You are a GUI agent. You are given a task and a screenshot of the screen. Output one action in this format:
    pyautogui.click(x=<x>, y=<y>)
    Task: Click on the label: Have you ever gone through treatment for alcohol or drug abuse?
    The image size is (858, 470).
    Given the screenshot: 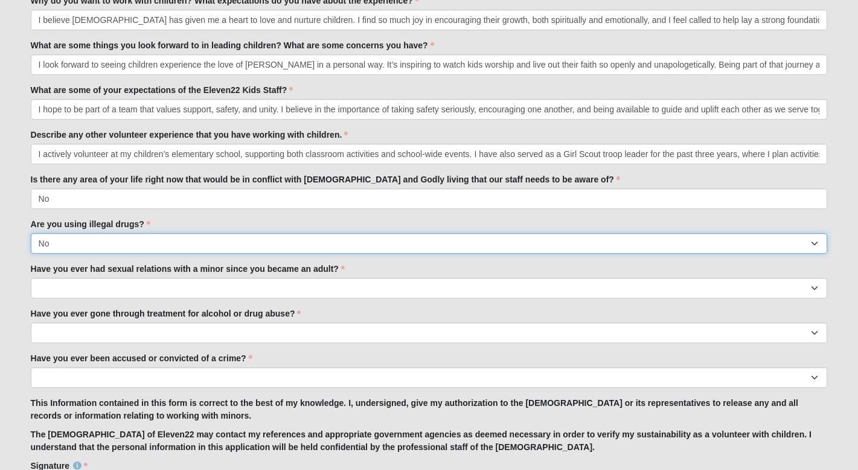 What is the action you would take?
    pyautogui.click(x=166, y=313)
    